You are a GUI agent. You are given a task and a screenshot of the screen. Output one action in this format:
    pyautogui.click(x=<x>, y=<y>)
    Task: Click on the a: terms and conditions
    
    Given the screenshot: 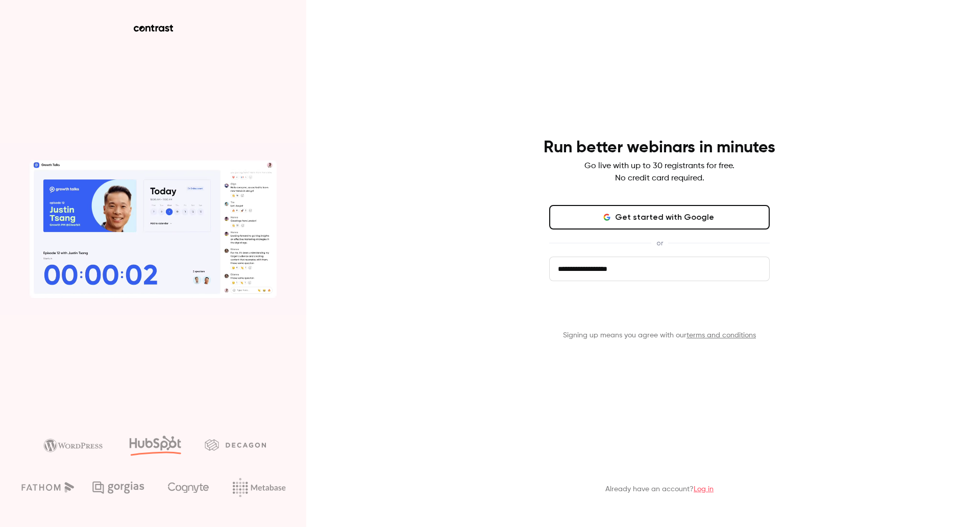 What is the action you would take?
    pyautogui.click(x=721, y=335)
    